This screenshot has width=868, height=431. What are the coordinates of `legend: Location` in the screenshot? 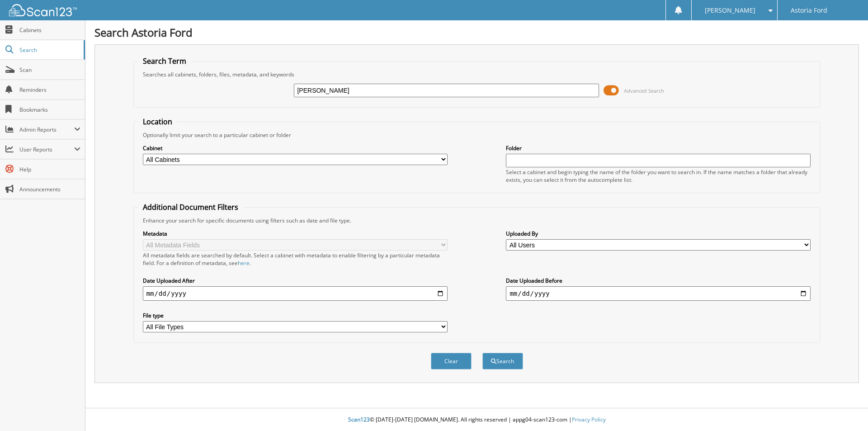 It's located at (158, 122).